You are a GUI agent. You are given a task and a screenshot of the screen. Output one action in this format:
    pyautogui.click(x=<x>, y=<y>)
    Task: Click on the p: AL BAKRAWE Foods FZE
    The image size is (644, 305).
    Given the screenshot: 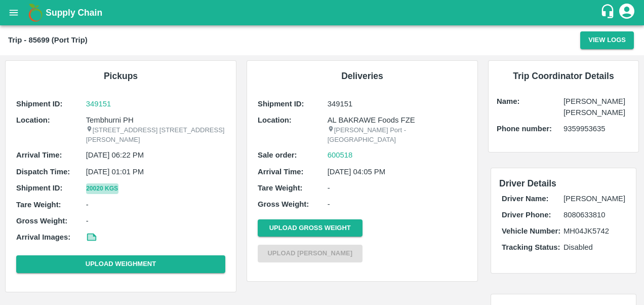 What is the action you would take?
    pyautogui.click(x=397, y=120)
    